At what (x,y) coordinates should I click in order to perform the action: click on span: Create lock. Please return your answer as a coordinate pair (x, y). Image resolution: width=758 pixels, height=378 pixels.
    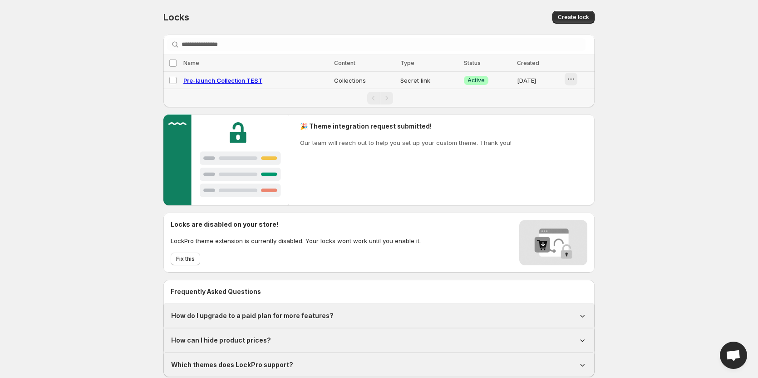
    Looking at the image, I should click on (574, 17).